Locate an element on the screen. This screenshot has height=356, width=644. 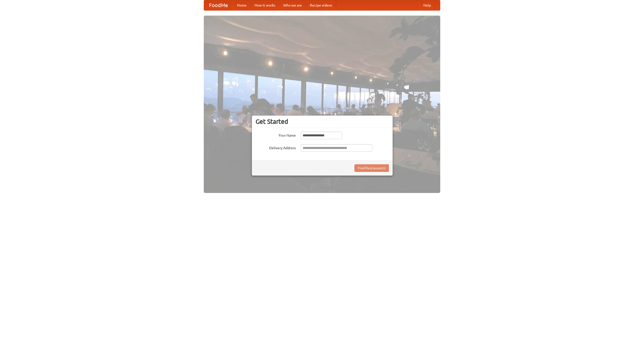
a: FoodMe is located at coordinates (218, 5).